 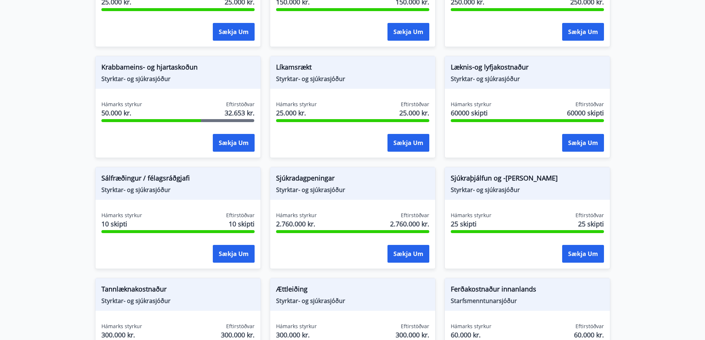 What do you see at coordinates (178, 179) in the screenshot?
I see `span: Sálfræðingur / félagsráðgjafi` at bounding box center [178, 179].